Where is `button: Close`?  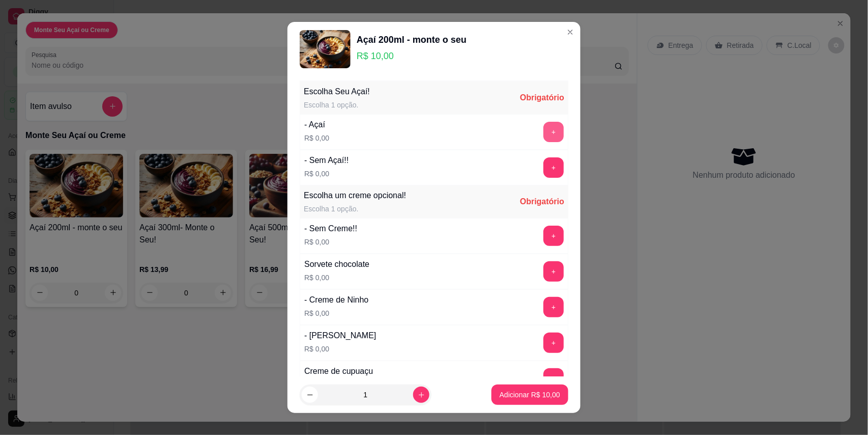 button: Close is located at coordinates (570, 32).